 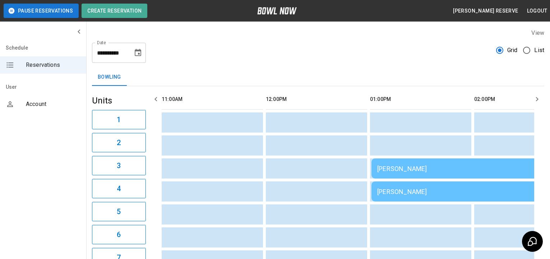 What do you see at coordinates (119, 235) in the screenshot?
I see `h6: 6` at bounding box center [119, 235].